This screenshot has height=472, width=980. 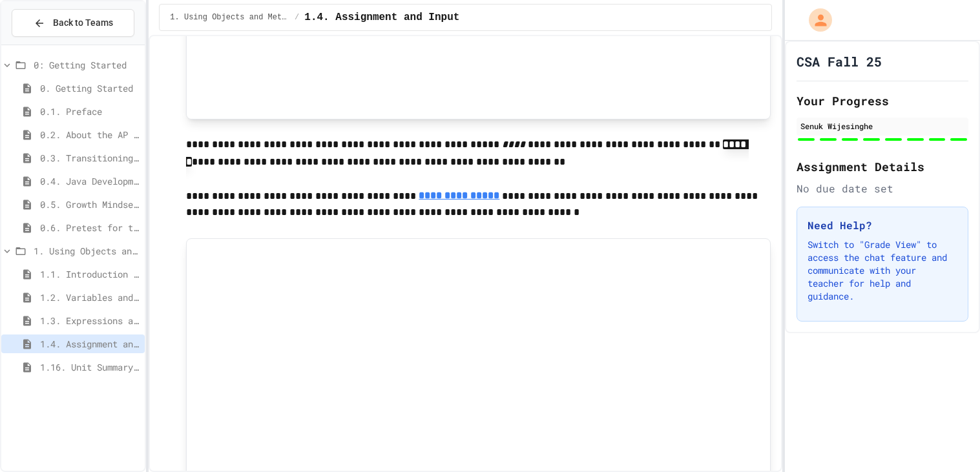 I want to click on span: 1.2. Variables and Data Types, so click(x=90, y=297).